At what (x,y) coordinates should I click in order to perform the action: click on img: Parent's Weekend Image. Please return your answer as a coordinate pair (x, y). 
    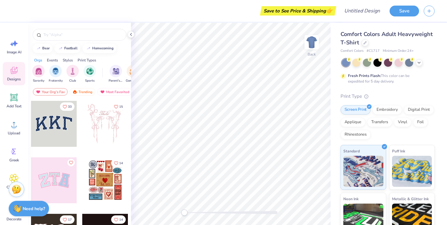
    Looking at the image, I should click on (116, 71).